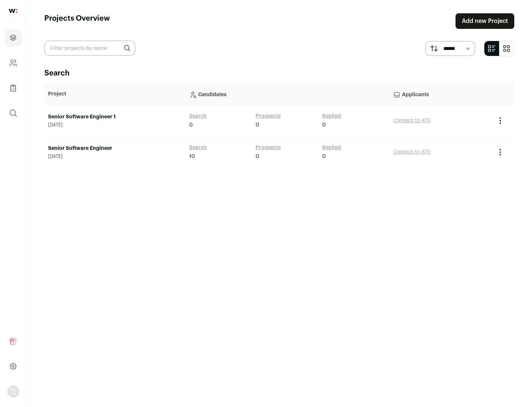 This screenshot has width=532, height=407. Describe the element at coordinates (77, 21) in the screenshot. I see `h1: Projects Overview` at that location.